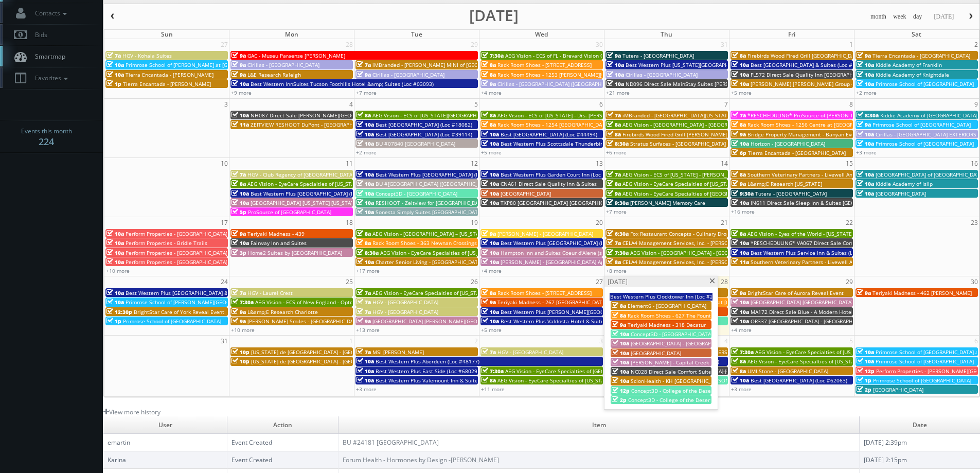 Image resolution: width=980 pixels, height=473 pixels. Describe the element at coordinates (578, 143) in the screenshot. I see `span: Best Western Plus Scottsdale Thunderbird Suites (Loc #03156)` at that location.